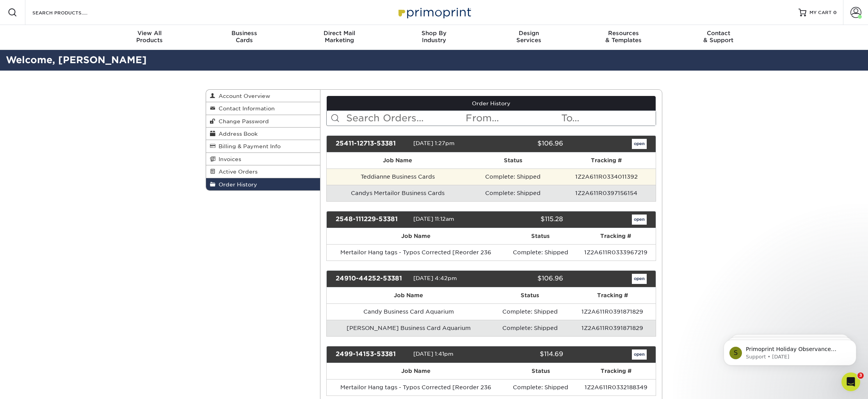 The width and height of the screenshot is (868, 399). I want to click on a: DesignServices, so click(528, 38).